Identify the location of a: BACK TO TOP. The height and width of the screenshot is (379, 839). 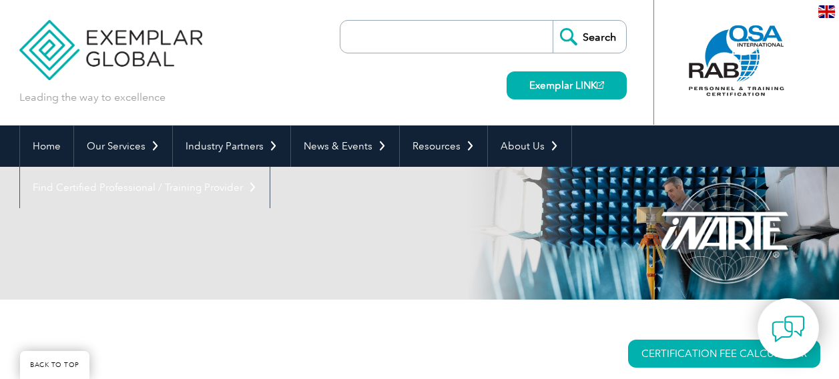
(55, 365).